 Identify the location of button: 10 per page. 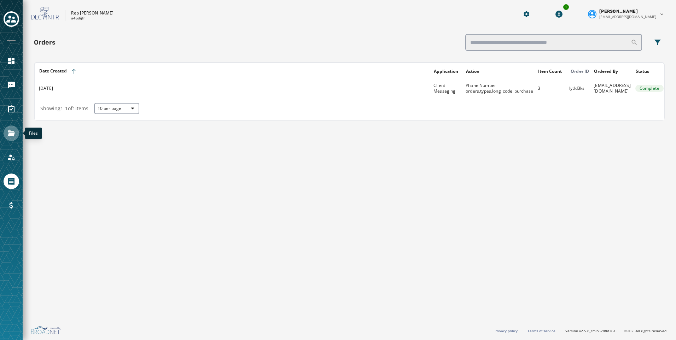
(117, 109).